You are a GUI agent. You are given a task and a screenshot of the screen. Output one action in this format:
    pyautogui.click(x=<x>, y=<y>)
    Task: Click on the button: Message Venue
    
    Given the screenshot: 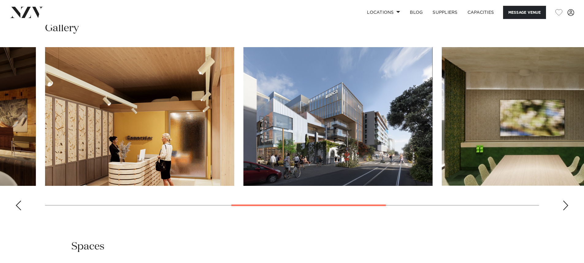 What is the action you would take?
    pyautogui.click(x=525, y=12)
    